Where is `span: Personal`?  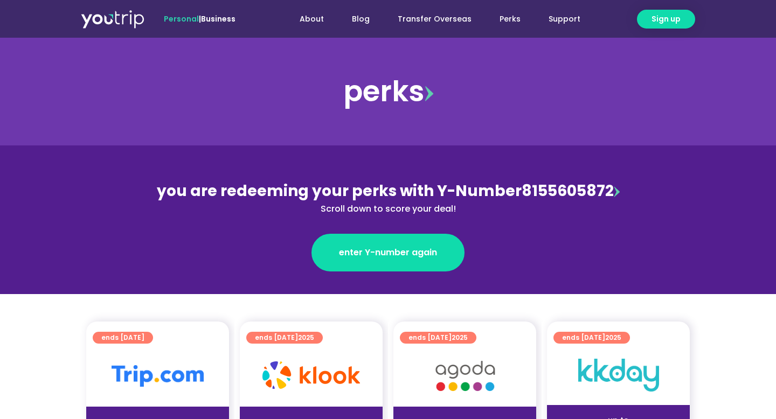
span: Personal is located at coordinates (181, 19).